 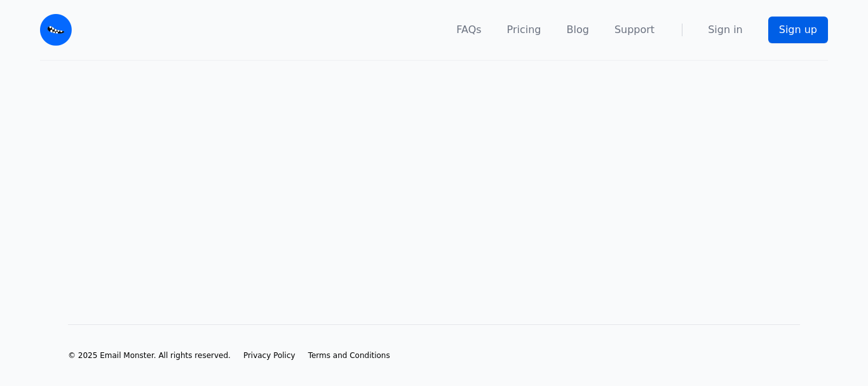 What do you see at coordinates (349, 355) in the screenshot?
I see `a: Terms and Conditions` at bounding box center [349, 355].